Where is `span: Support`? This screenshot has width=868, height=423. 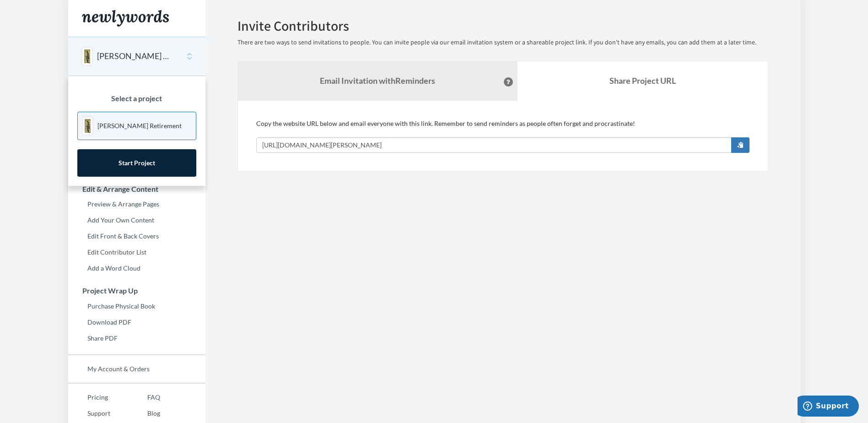 span: Support is located at coordinates (35, 11).